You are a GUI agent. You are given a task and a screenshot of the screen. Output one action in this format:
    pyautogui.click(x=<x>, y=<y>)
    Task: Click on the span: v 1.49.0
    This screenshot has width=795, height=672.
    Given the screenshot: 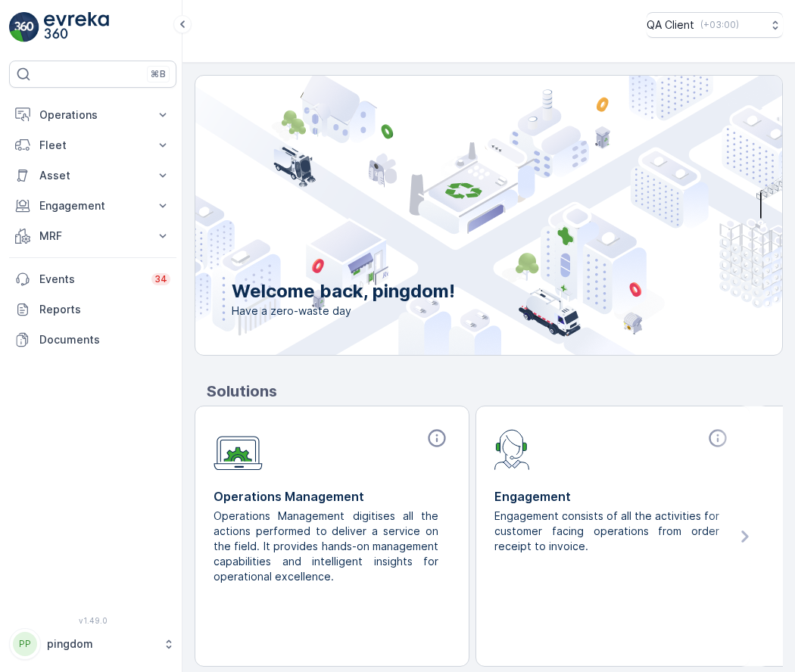 What is the action you would take?
    pyautogui.click(x=93, y=621)
    